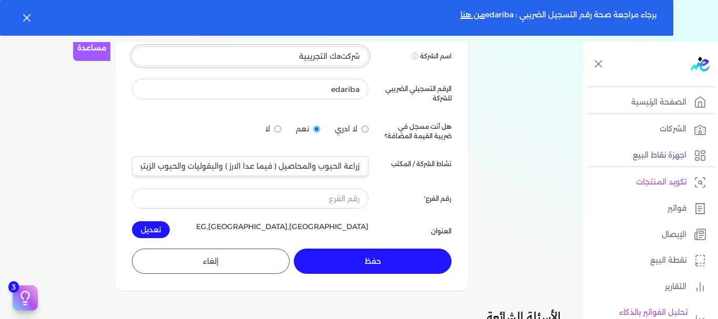  What do you see at coordinates (250, 166) in the screenshot?
I see `input: اختار نشاط شركتك / مكتبك` at bounding box center [250, 166].